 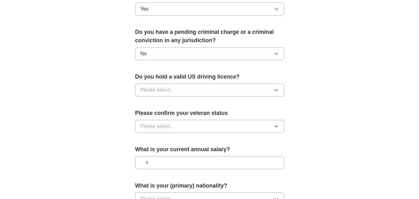 I want to click on label: Do you have a pending criminal charge or a criminal conviction in any jurisdiction?, so click(x=210, y=36).